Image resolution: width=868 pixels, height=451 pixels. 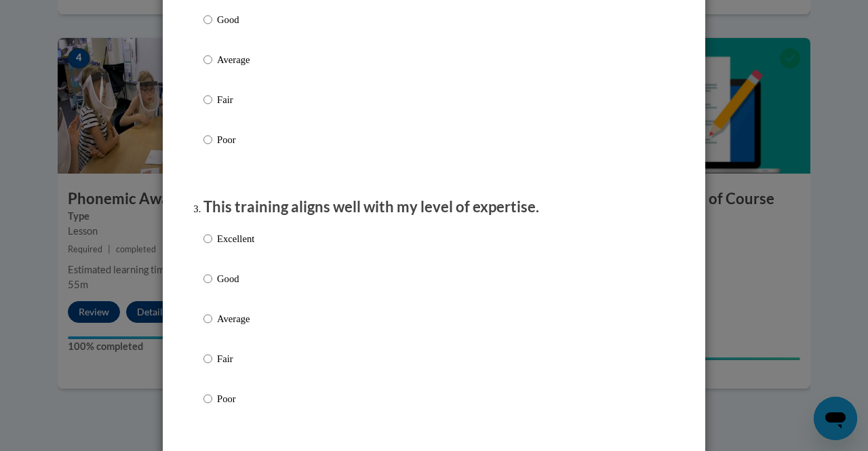 I want to click on input: Excellent, so click(x=208, y=238).